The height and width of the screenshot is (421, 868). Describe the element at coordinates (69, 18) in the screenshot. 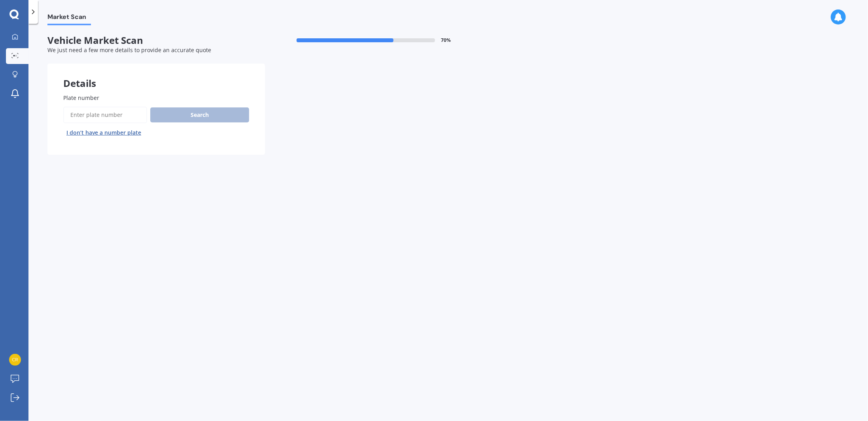

I see `span: Market Scan` at that location.